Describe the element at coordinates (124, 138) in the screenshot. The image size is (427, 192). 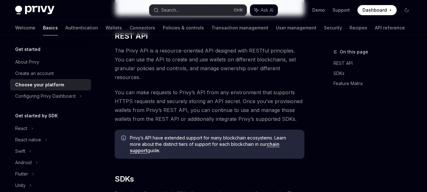
I see `svg: Info` at that location.